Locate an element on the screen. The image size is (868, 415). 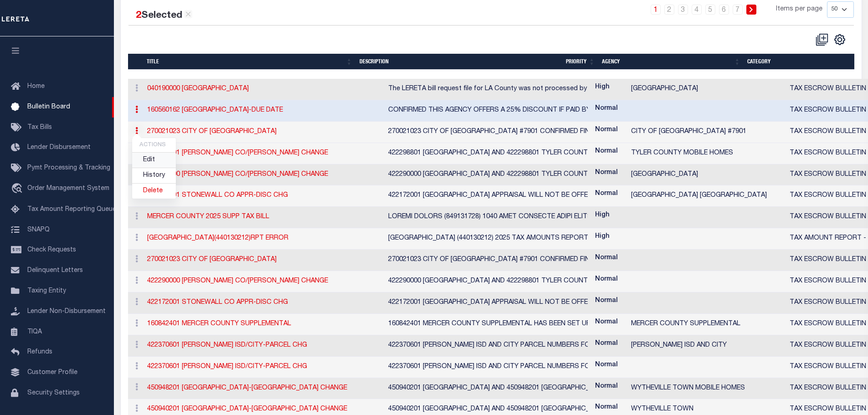
th: Priority: activate to sort column ascending is located at coordinates (580, 61).